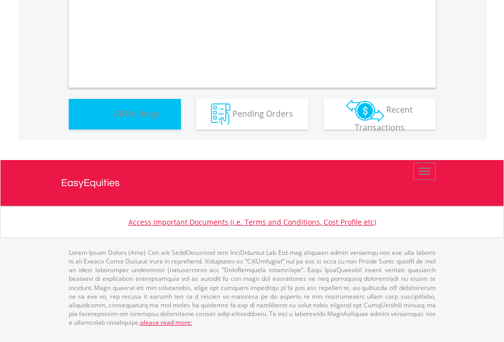  Describe the element at coordinates (252, 288) in the screenshot. I see `p: Lorem Ipsum Dolors (Ame) Con a/e SeddOeiusmod tem InciDiduntut Lab Etd mag aliquaen admin veniamq...` at that location.